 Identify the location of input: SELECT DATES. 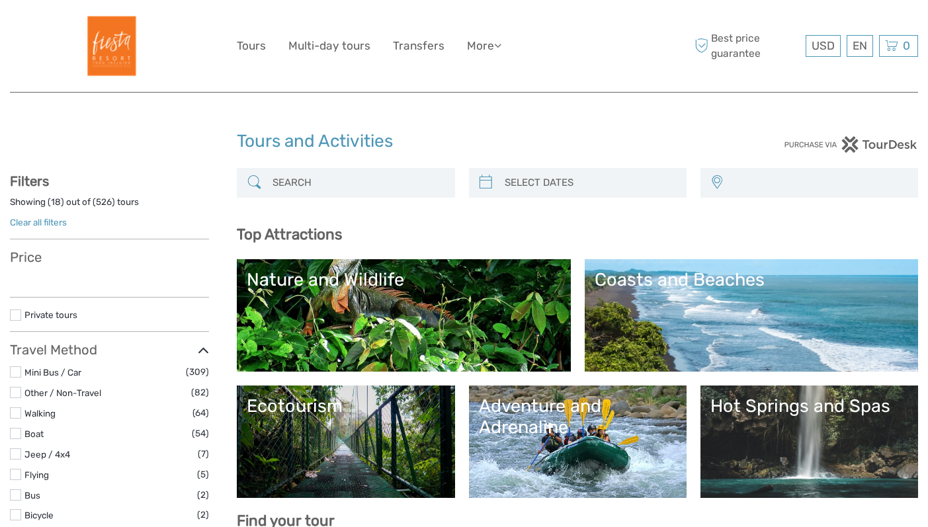
(589, 182).